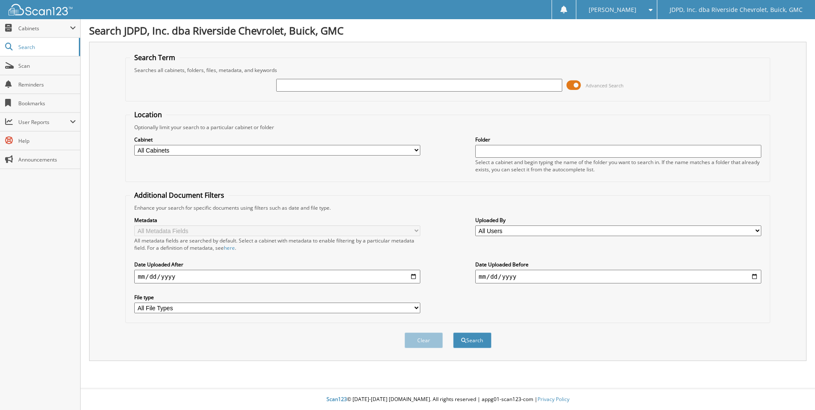  I want to click on img: scan123-logo-white.svg, so click(41, 9).